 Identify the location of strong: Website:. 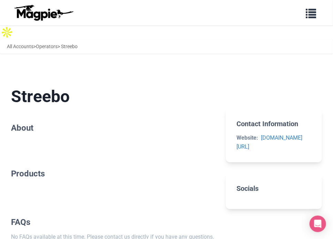
(247, 138).